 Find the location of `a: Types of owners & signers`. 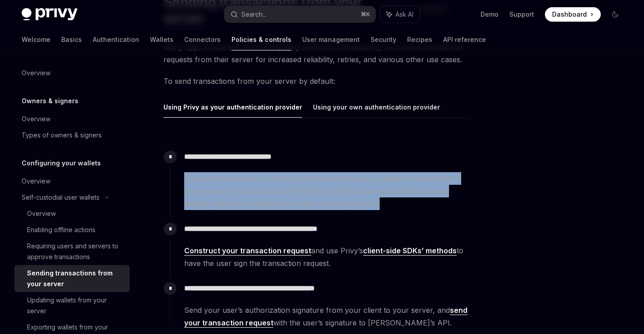

a: Types of owners & signers is located at coordinates (72, 135).